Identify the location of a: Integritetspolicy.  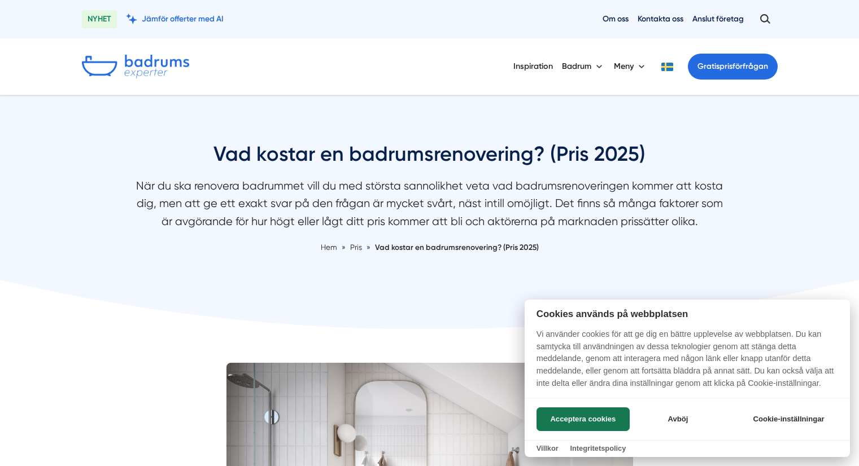
(597, 448).